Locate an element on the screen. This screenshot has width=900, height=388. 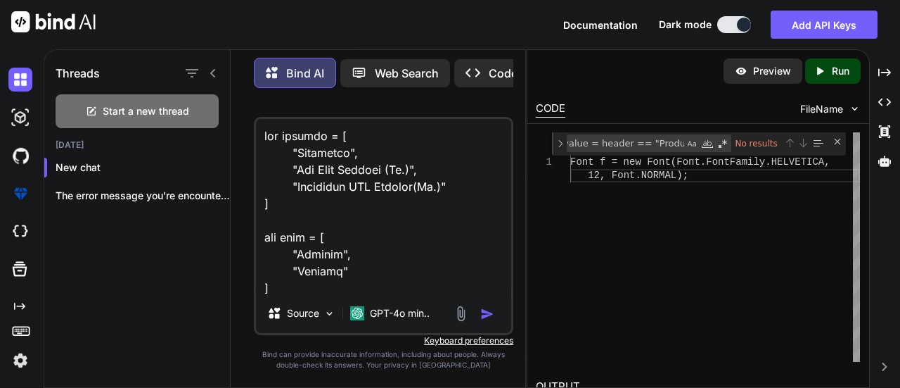
div: Match Case (Alt+C) is located at coordinates (692, 144).